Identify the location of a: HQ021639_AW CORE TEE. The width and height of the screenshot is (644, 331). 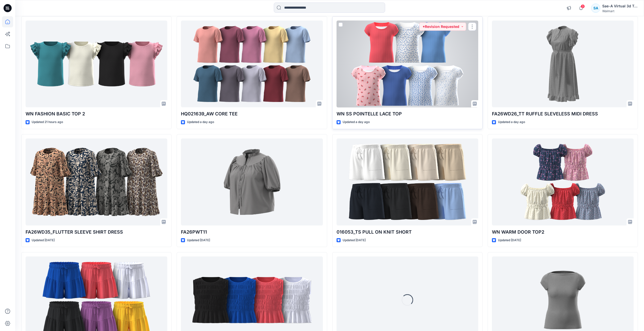
(252, 64).